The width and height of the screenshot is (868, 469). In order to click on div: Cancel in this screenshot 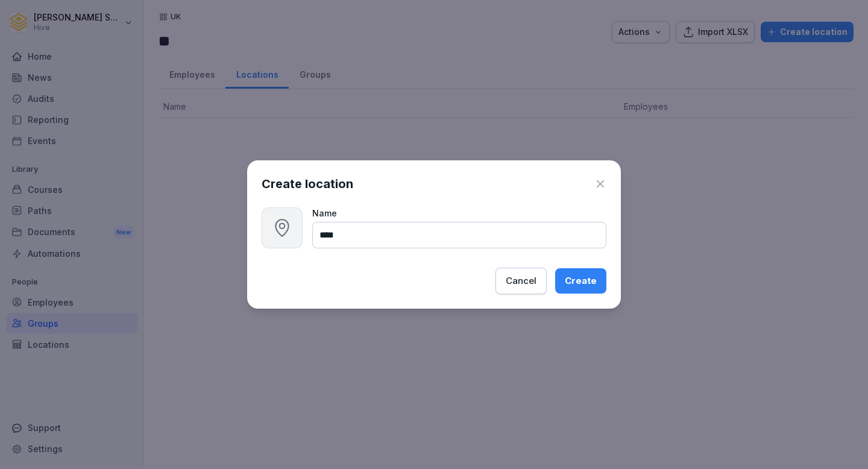, I will do `click(520, 281)`.